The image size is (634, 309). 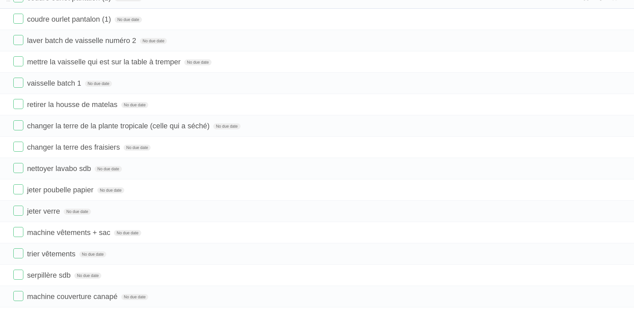 I want to click on span: changer la terre des fraisiers, so click(x=74, y=147).